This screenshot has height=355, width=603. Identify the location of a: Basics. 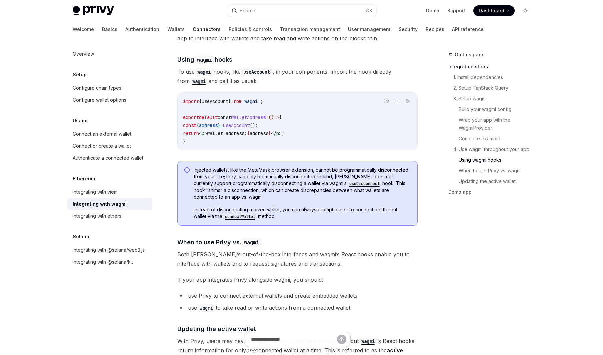
(110, 29).